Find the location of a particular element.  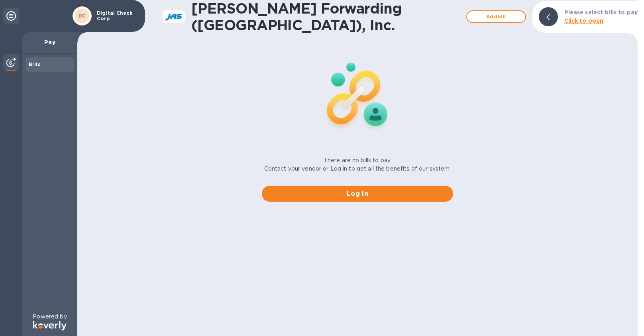

p: Digital Check Corp is located at coordinates (117, 16).